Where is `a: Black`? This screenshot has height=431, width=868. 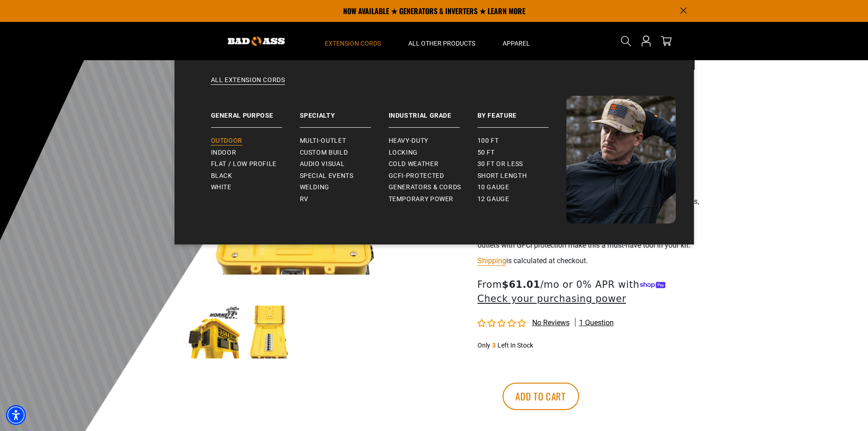
a: Black is located at coordinates (255, 176).